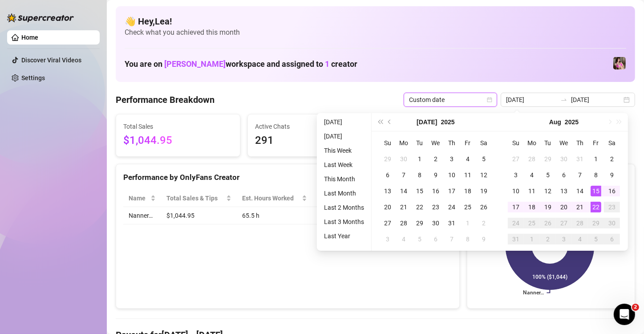 The width and height of the screenshot is (644, 334). What do you see at coordinates (344, 193) in the screenshot?
I see `li: Last Month` at bounding box center [344, 193].